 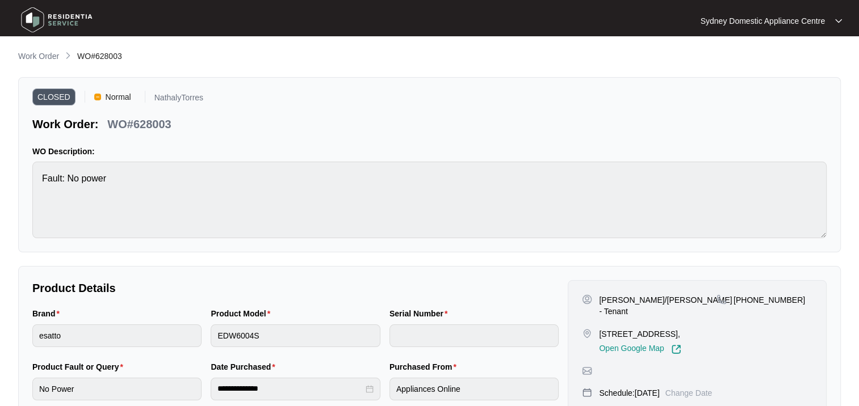 What do you see at coordinates (587, 300) in the screenshot?
I see `img: user-pin` at bounding box center [587, 300].